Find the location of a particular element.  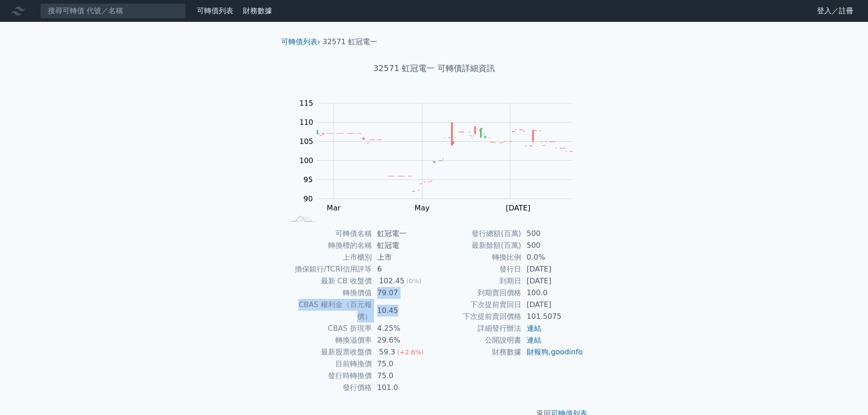

td: CBAS 折現率 is located at coordinates (328, 328).